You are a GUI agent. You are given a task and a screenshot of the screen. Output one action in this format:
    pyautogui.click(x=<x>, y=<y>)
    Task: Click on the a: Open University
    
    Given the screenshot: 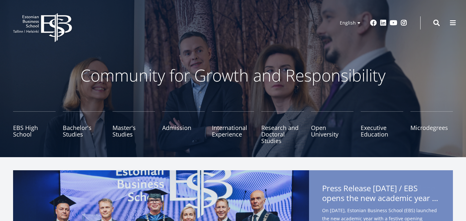 What is the action you would take?
    pyautogui.click(x=333, y=128)
    